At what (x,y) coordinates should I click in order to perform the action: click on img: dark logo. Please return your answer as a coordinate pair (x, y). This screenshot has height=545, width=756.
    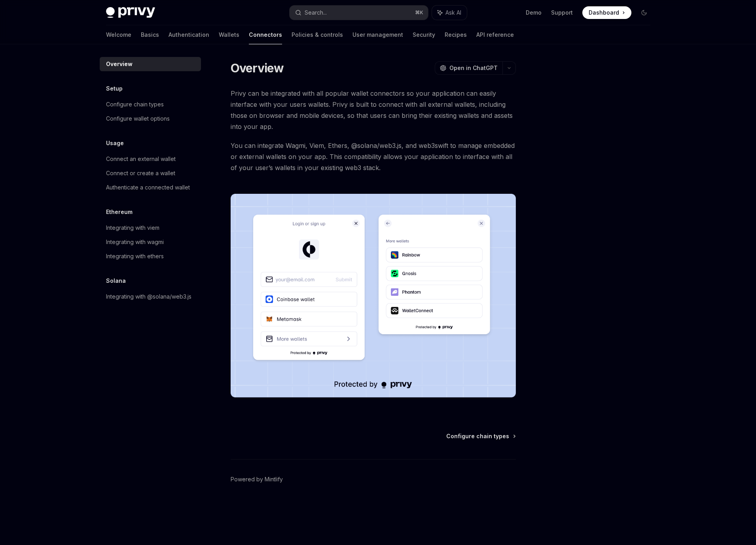
    Looking at the image, I should click on (130, 13).